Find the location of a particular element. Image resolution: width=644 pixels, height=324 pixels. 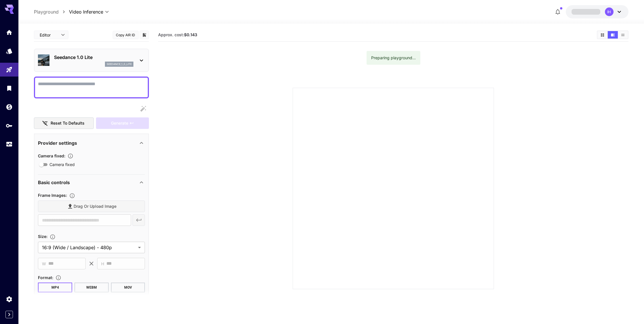

button: IH is located at coordinates (598, 12).